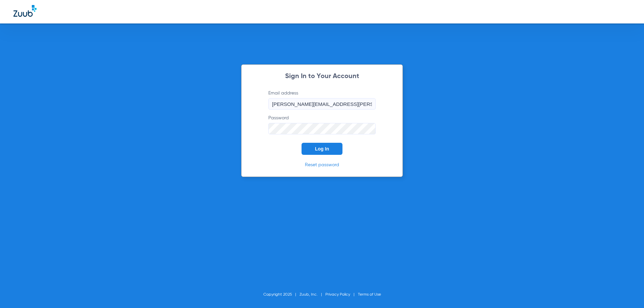  What do you see at coordinates (322, 99) in the screenshot?
I see `label: Email address` at bounding box center [322, 99].